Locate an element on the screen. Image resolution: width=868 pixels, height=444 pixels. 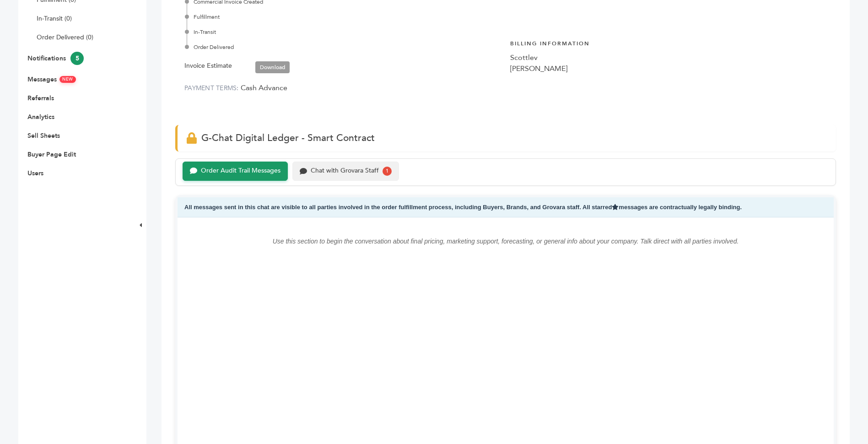
div: Scottlev is located at coordinates (668, 57).